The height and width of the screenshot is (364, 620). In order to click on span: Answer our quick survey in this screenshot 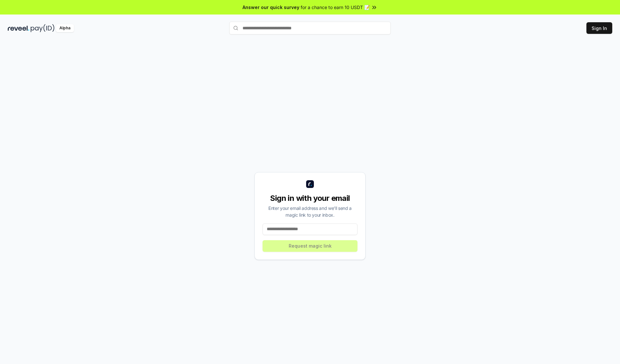, I will do `click(271, 7)`.